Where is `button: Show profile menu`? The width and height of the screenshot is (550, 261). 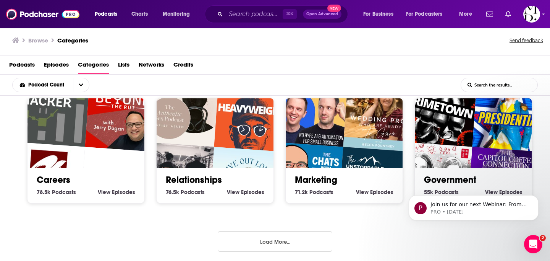 button: Show profile menu is located at coordinates (532, 14).